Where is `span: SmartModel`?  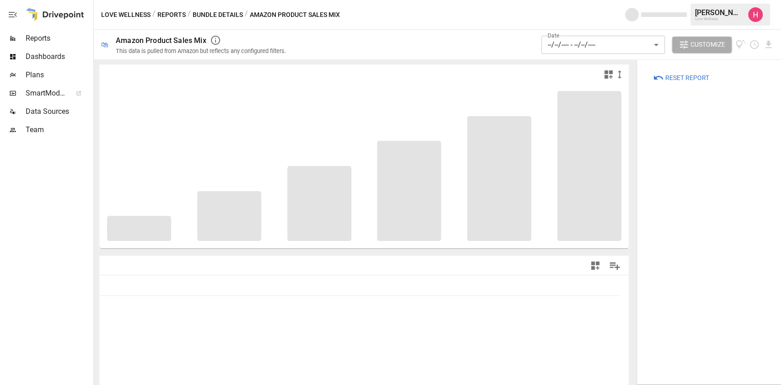 span: SmartModel is located at coordinates (46, 93).